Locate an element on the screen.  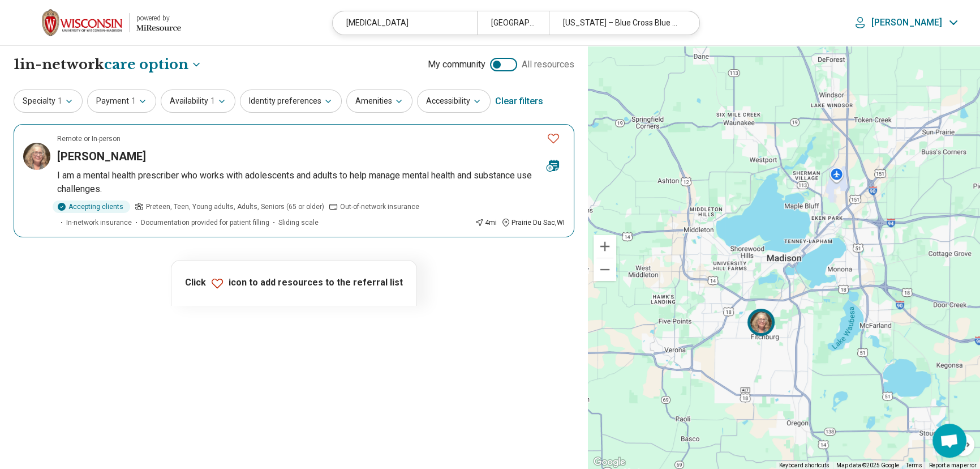
button: Accessibility is located at coordinates (454, 101).